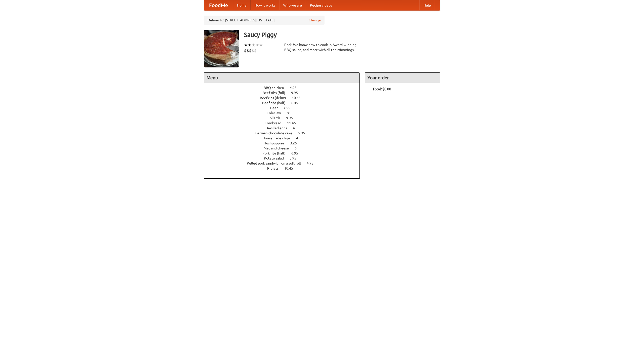  What do you see at coordinates (427, 5) in the screenshot?
I see `a: Help` at bounding box center [427, 5].